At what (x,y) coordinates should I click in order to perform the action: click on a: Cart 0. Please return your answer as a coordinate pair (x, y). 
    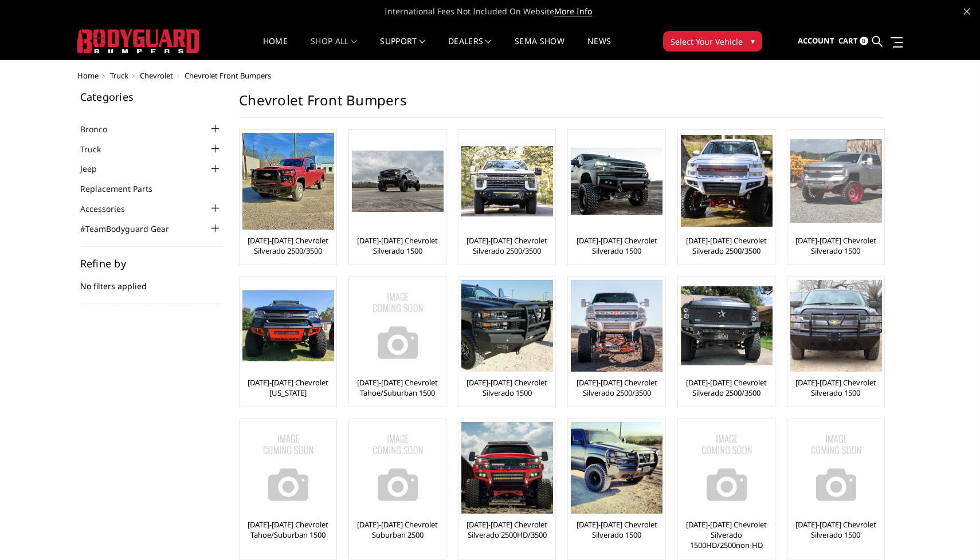
    Looking at the image, I should click on (853, 41).